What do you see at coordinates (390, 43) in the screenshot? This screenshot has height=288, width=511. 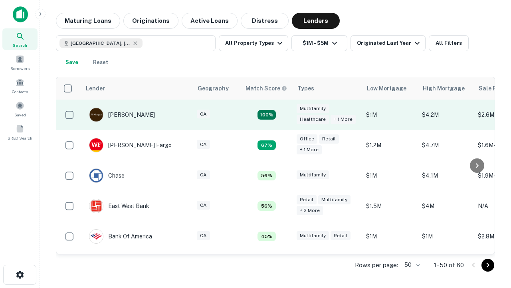 I see `div: Originated Last Year` at bounding box center [390, 43].